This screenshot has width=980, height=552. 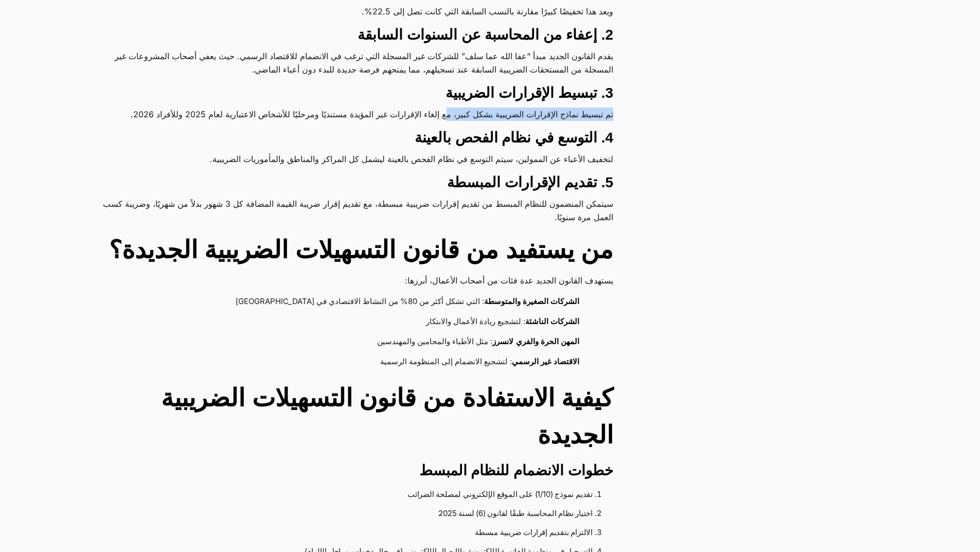 I want to click on h3: 3. تبسيط الإقرارات الضريبية, so click(x=357, y=93).